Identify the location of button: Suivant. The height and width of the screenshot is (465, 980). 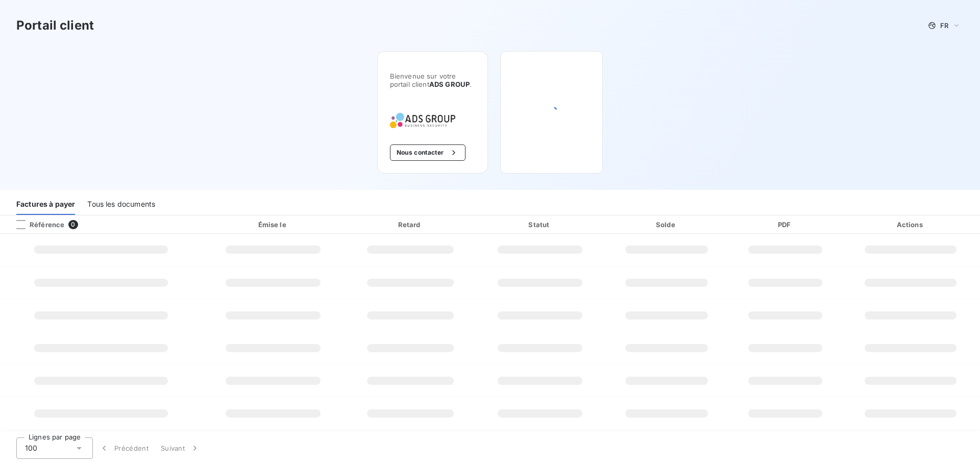
(180, 448).